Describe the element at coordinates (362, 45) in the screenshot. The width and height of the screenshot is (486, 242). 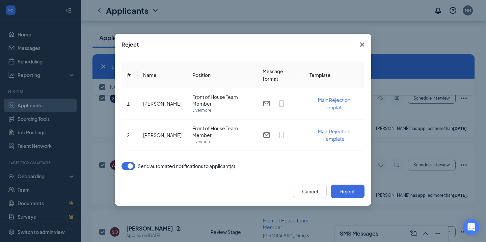
I see `button: Close` at that location.